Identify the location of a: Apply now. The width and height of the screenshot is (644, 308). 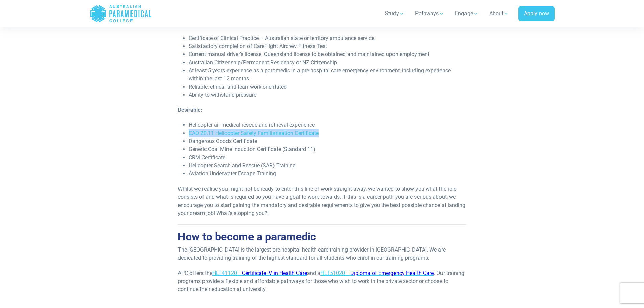
(537, 14).